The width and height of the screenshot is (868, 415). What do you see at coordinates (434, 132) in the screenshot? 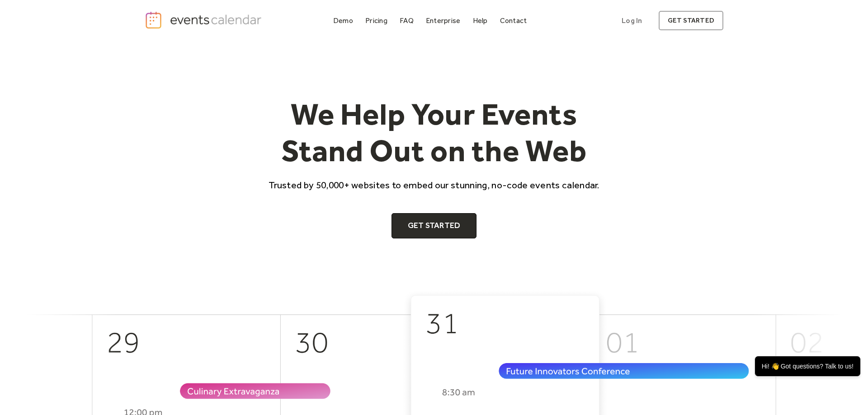
I see `h1: We Help Your Events Stand Out on the Web` at bounding box center [434, 132].